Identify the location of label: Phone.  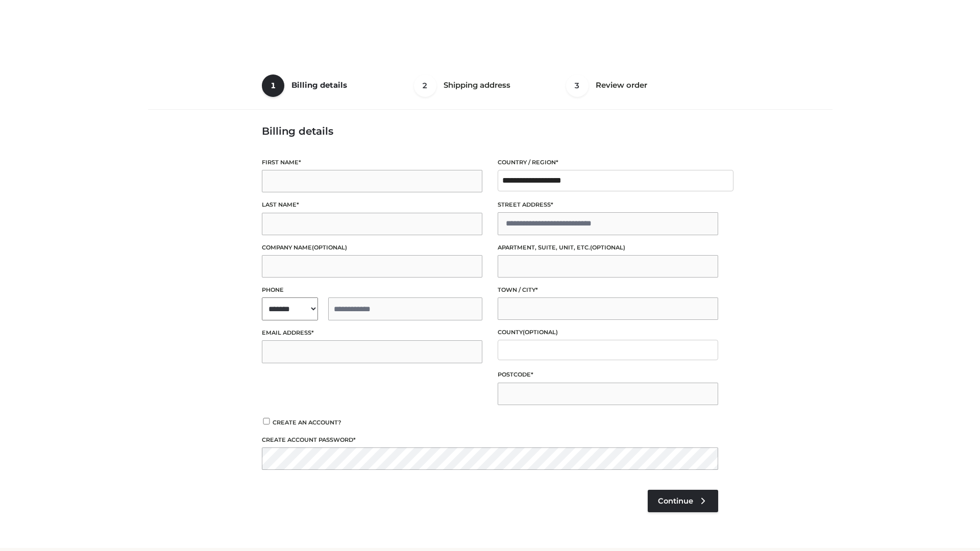
(372, 290).